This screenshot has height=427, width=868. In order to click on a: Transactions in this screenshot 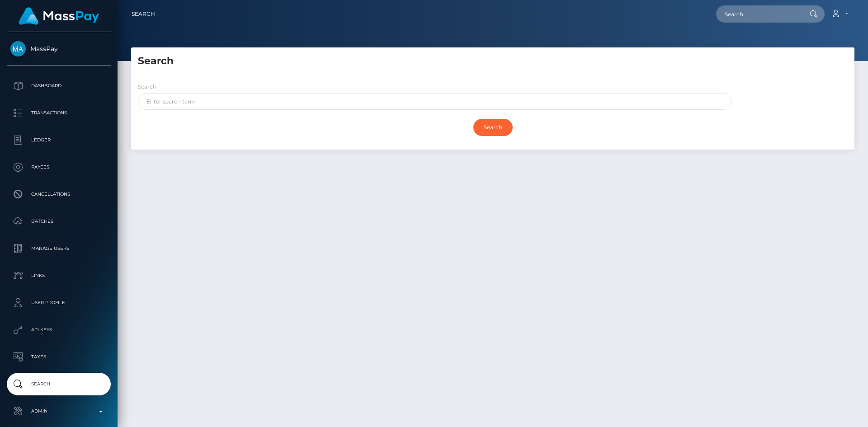, I will do `click(59, 113)`.